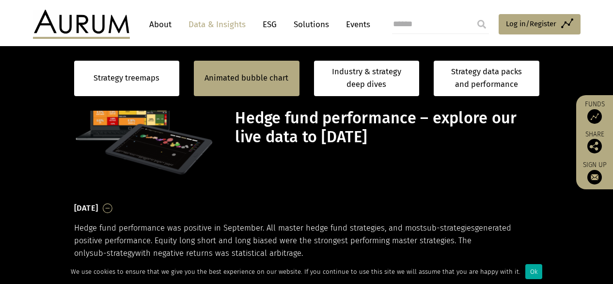  I want to click on span: sub-strategy, so click(112, 253).